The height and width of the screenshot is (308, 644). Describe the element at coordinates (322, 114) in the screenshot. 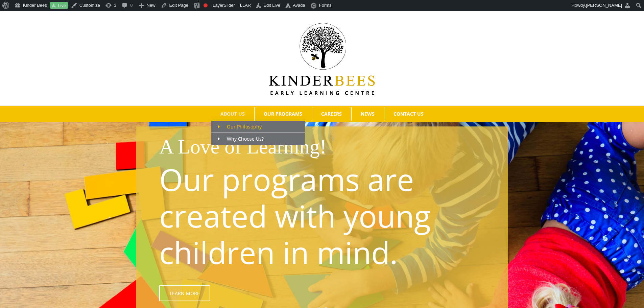

I see `nav: Main Menu` at that location.